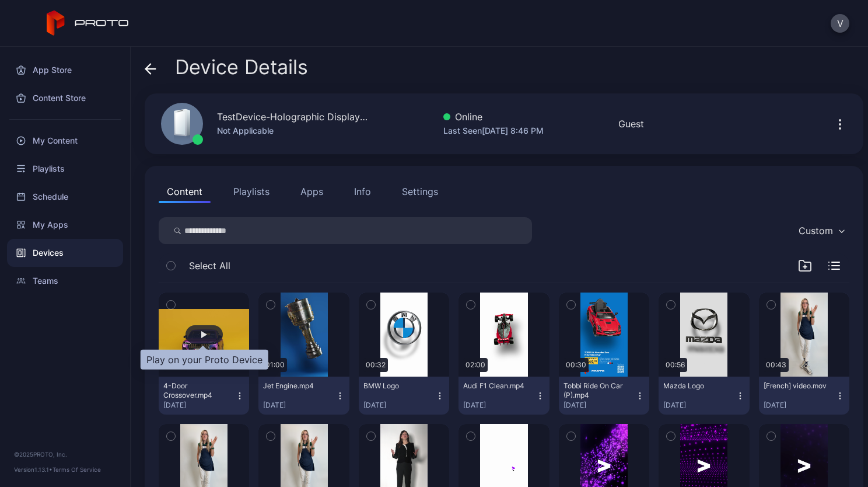  What do you see at coordinates (65, 70) in the screenshot?
I see `div: App Store` at bounding box center [65, 70].